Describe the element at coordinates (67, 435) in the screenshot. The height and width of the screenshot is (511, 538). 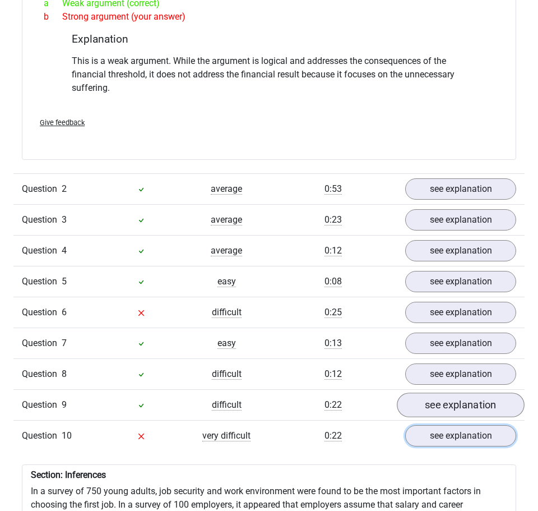
I see `span: 10` at that location.